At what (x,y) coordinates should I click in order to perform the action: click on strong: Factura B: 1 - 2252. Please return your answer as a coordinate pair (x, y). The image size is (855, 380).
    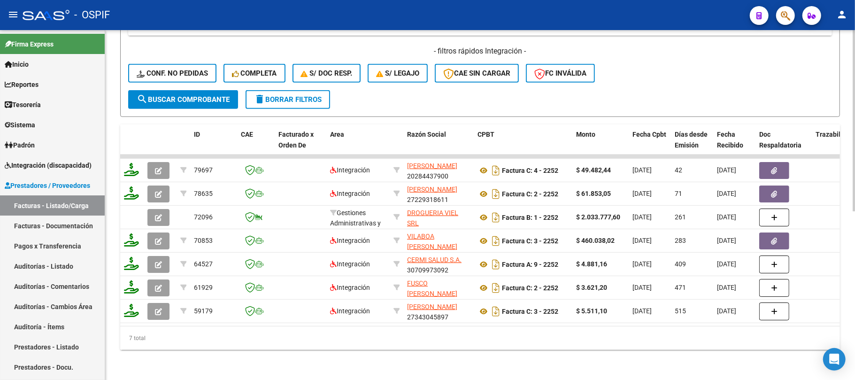
    Looking at the image, I should click on (530, 217).